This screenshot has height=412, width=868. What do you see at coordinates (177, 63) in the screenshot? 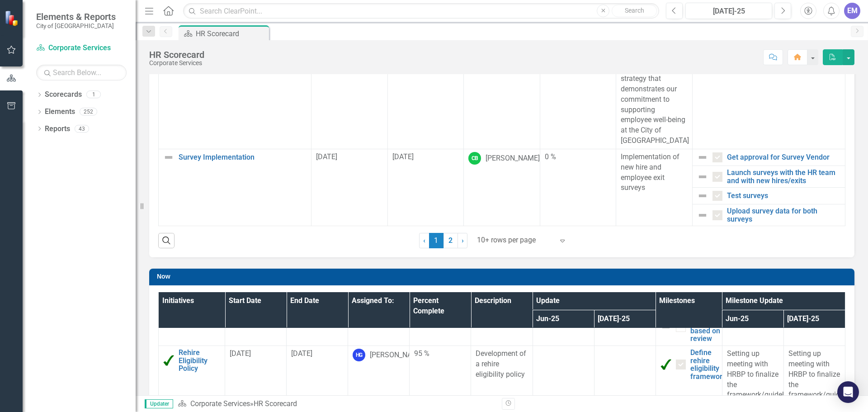
I see `div: Corporate Services` at bounding box center [177, 63].